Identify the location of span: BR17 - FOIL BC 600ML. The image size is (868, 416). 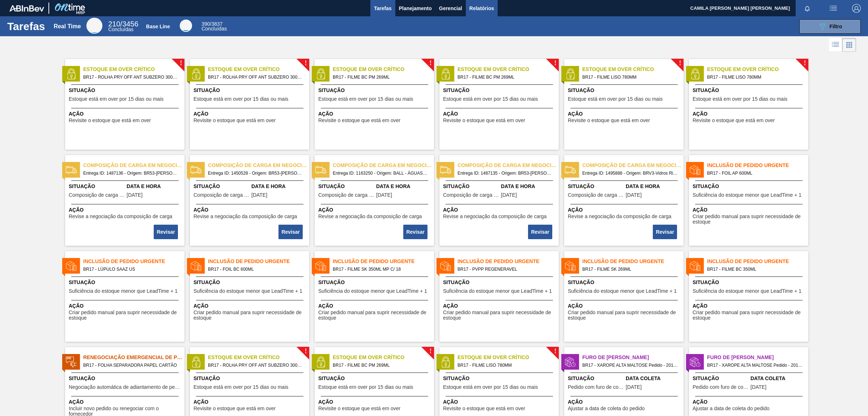
(256, 269).